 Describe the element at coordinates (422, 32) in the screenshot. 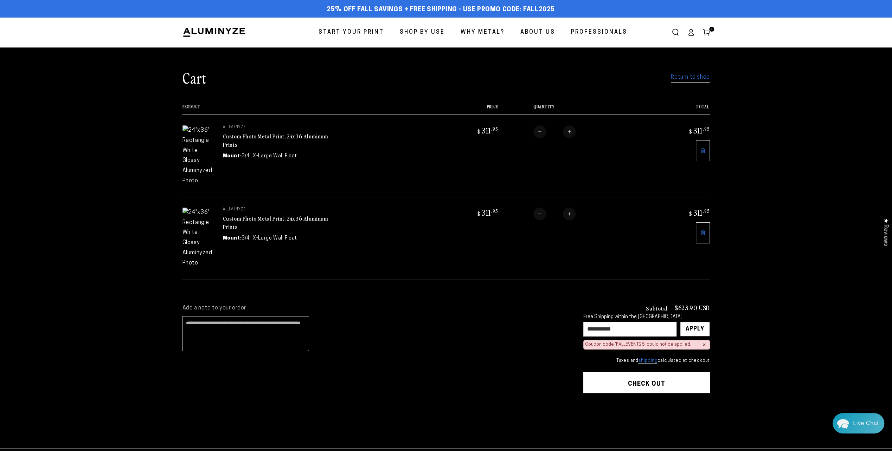

I see `a: Shop By Use` at that location.